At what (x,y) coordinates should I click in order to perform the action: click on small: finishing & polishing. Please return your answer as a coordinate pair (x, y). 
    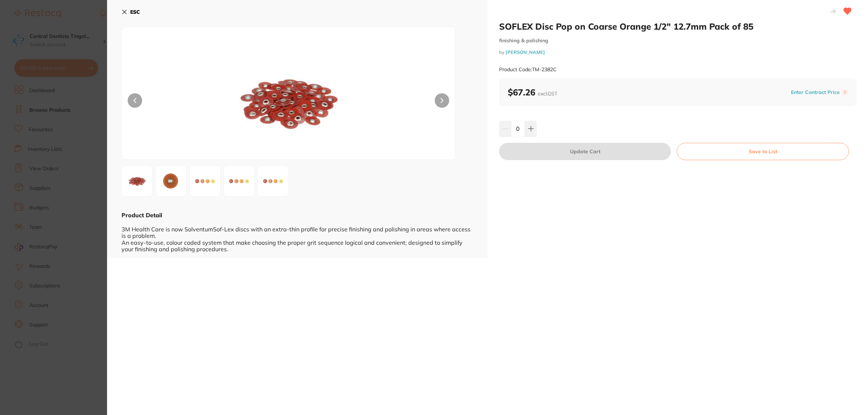
    Looking at the image, I should click on (678, 41).